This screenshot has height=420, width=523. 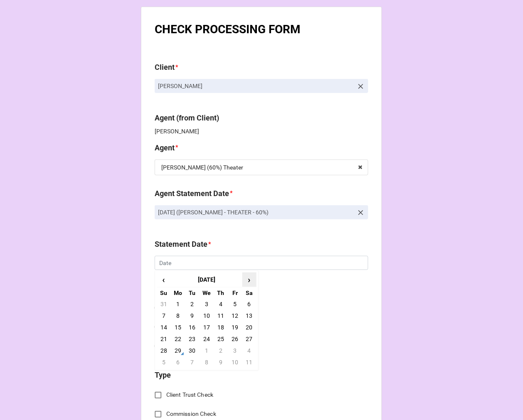 What do you see at coordinates (249, 339) in the screenshot?
I see `td: 27` at bounding box center [249, 339].